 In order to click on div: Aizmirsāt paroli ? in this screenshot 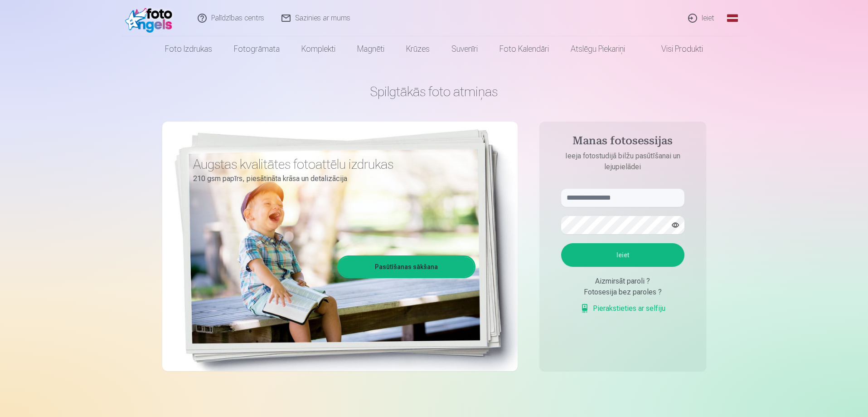, I will do `click(623, 282)`.